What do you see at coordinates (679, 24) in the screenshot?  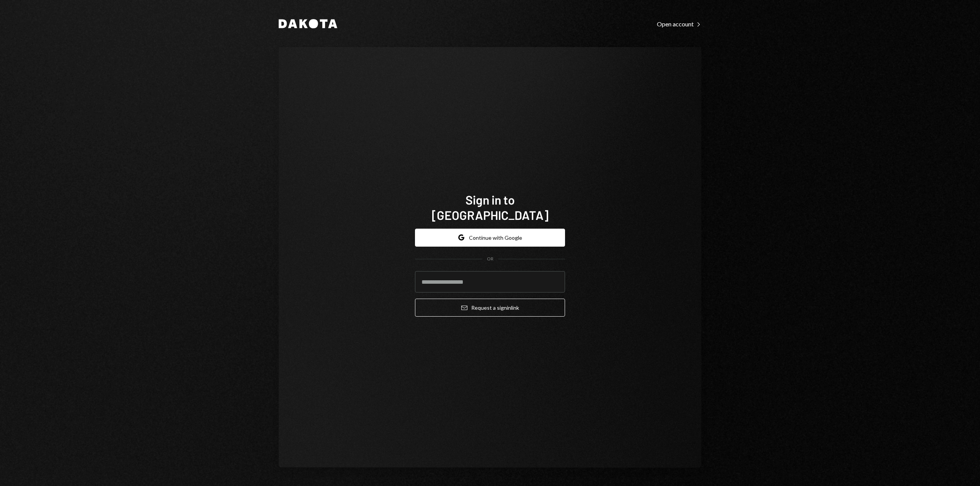 I see `a: Open account` at bounding box center [679, 24].